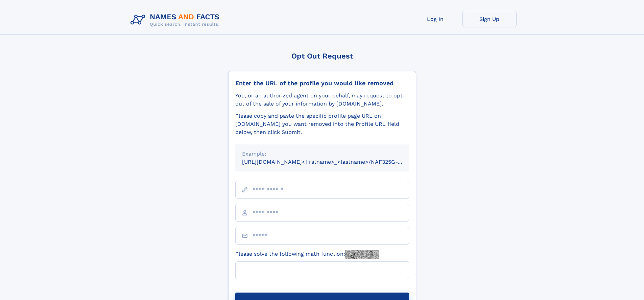  Describe the element at coordinates (322, 56) in the screenshot. I see `div: Opt Out Request` at that location.